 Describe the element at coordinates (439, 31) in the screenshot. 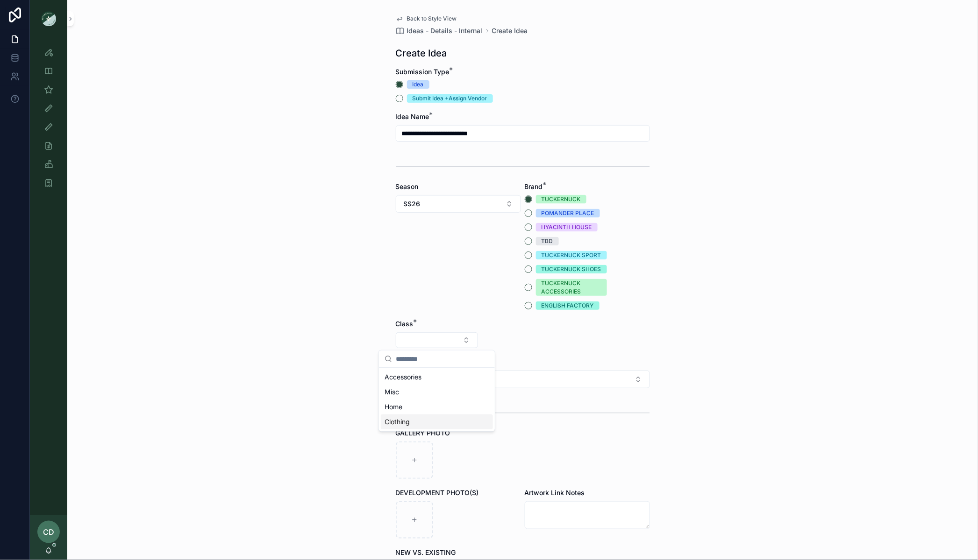

I see `a: Ideas - Details - Internal` at that location.